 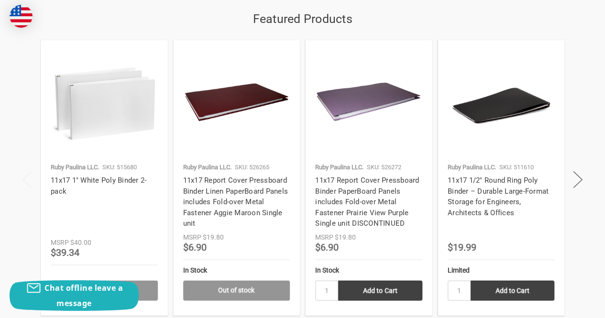 What do you see at coordinates (516, 167) in the screenshot?
I see `p: SKU: 511610` at bounding box center [516, 167].